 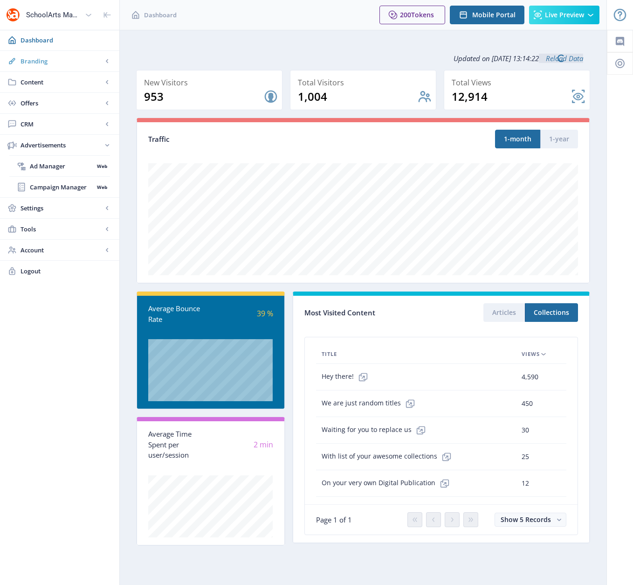 I want to click on span: CRM, so click(x=62, y=124).